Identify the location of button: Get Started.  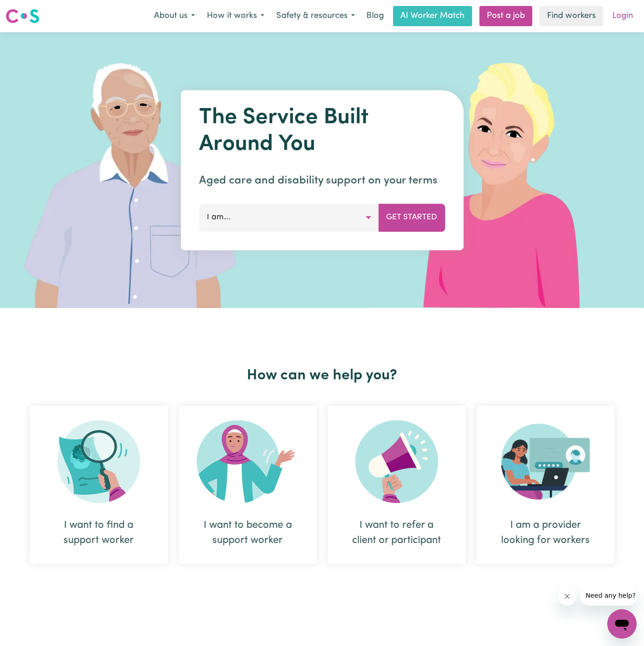
(411, 217).